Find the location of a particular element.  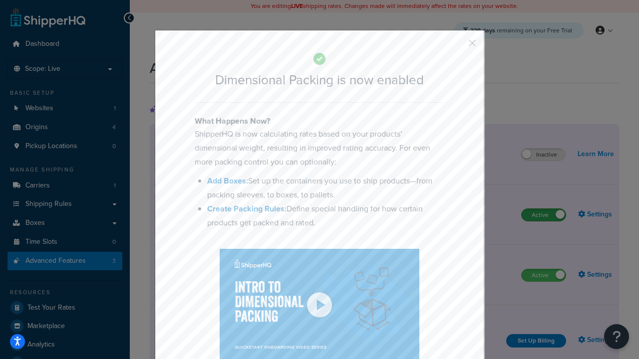

li: Define special handling for how certain products get packed and rated. is located at coordinates (325, 216).